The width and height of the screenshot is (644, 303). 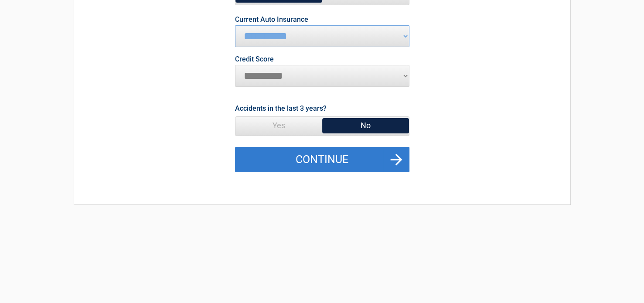 I want to click on button: Continue, so click(x=322, y=160).